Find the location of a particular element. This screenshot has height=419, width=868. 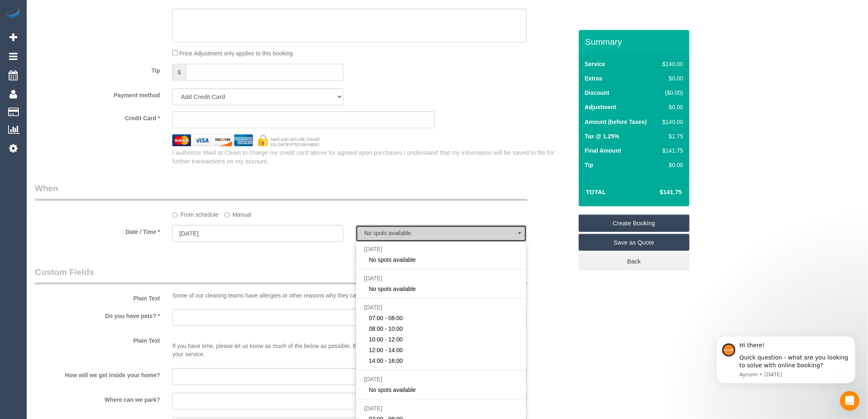

span: 07:00 - 08:00 is located at coordinates (386, 318).